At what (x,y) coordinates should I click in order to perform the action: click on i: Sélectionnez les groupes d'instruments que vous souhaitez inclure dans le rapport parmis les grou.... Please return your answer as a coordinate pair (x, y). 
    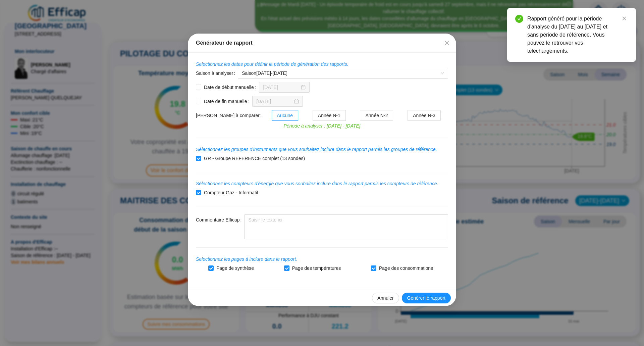
    Looking at the image, I should click on (316, 149).